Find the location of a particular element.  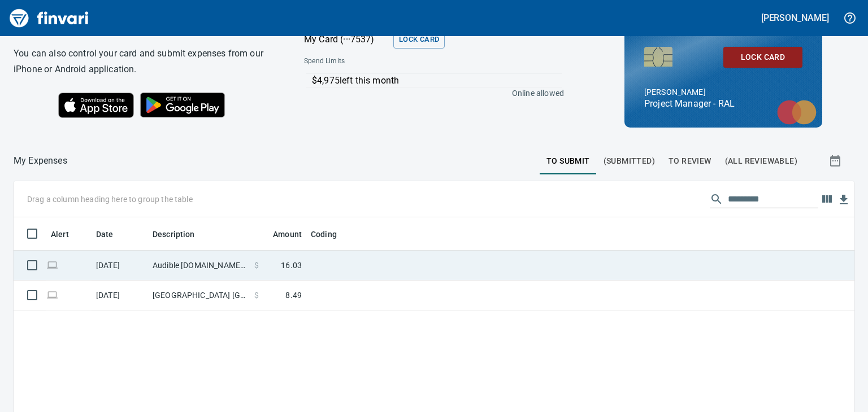

img: Finvari is located at coordinates (49, 18).